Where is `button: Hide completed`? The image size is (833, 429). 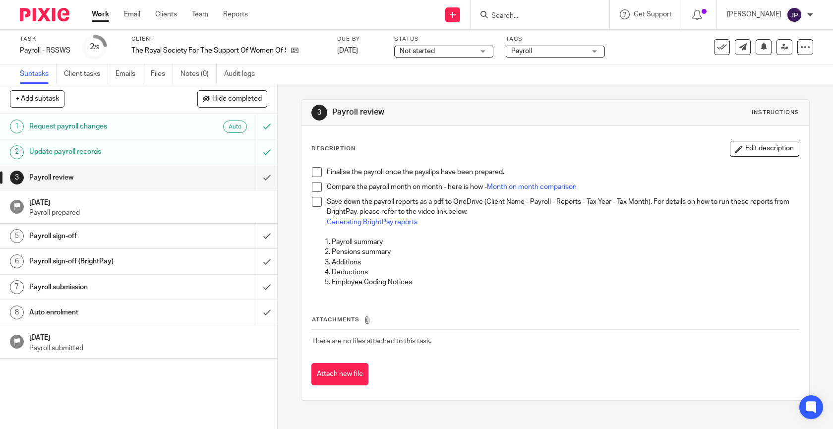
button: Hide completed is located at coordinates (232, 99).